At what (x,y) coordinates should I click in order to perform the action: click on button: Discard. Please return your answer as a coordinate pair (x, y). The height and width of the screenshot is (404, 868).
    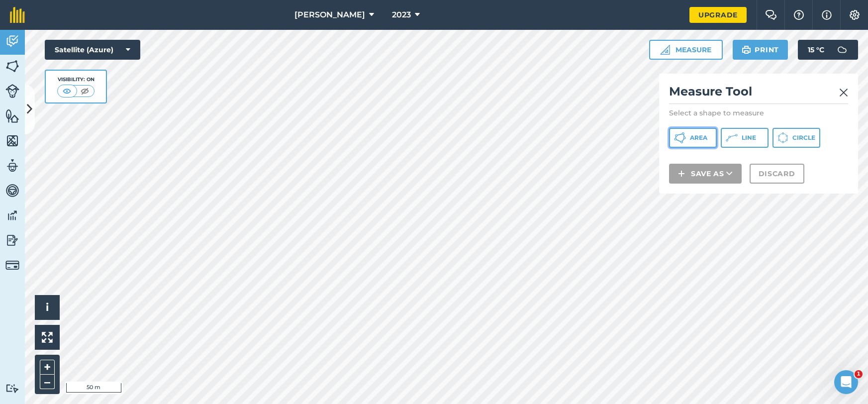
    Looking at the image, I should click on (777, 173).